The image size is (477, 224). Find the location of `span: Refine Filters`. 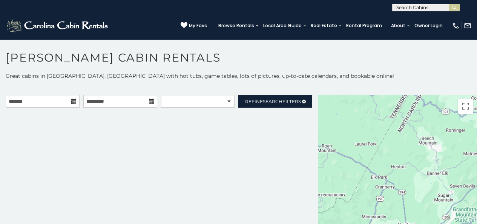

span: Refine Filters is located at coordinates (273, 101).